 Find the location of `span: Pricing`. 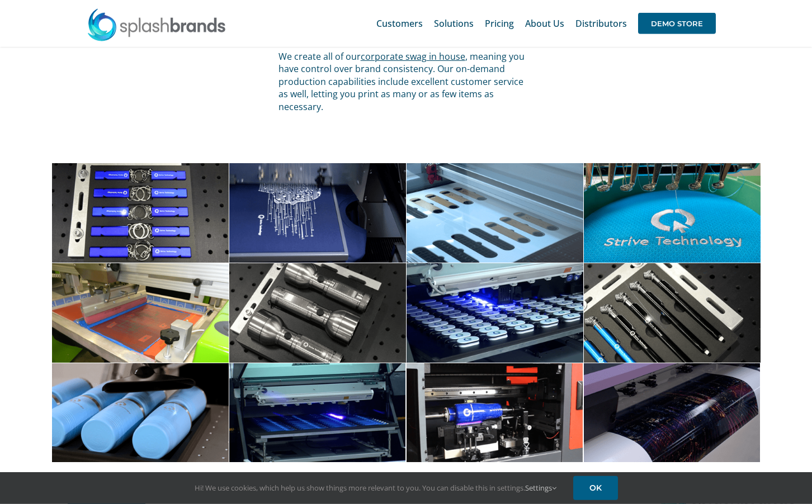

span: Pricing is located at coordinates (499, 24).